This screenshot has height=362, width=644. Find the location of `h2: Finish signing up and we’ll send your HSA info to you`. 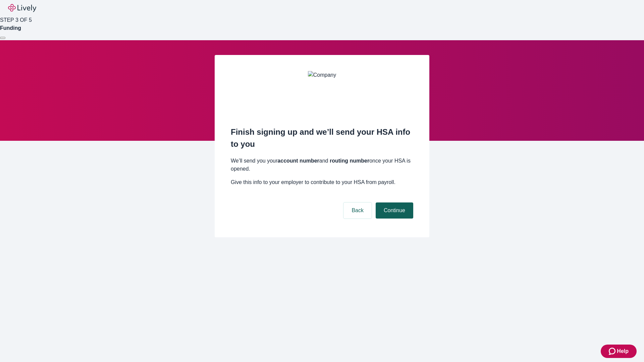

h2: Finish signing up and we’ll send your HSA info to you is located at coordinates (322, 138).